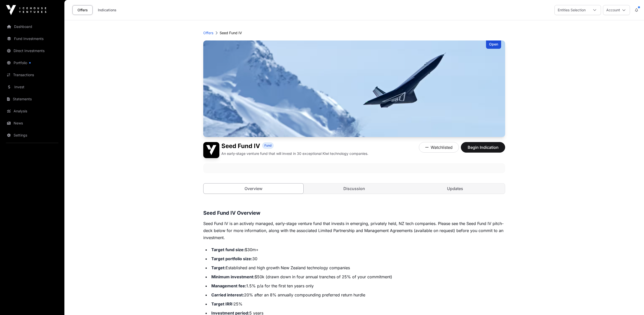 The height and width of the screenshot is (315, 644). Describe the element at coordinates (571, 10) in the screenshot. I see `div: Entities Selection` at that location.